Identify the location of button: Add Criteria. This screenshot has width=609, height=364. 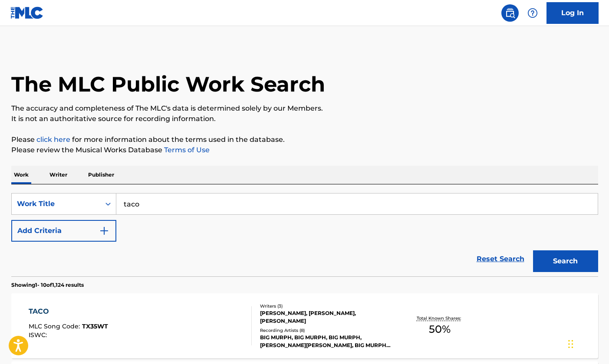
(64, 231).